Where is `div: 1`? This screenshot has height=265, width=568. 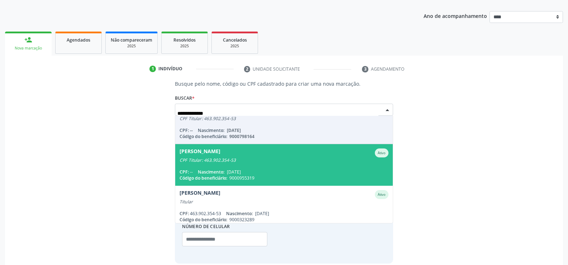
div: 1 is located at coordinates (153, 69).